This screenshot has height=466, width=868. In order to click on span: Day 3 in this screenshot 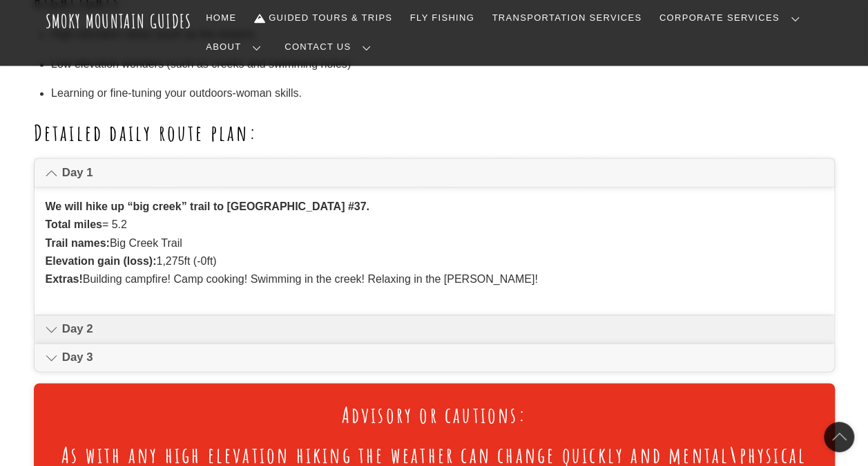, I will do `click(442, 358)`.